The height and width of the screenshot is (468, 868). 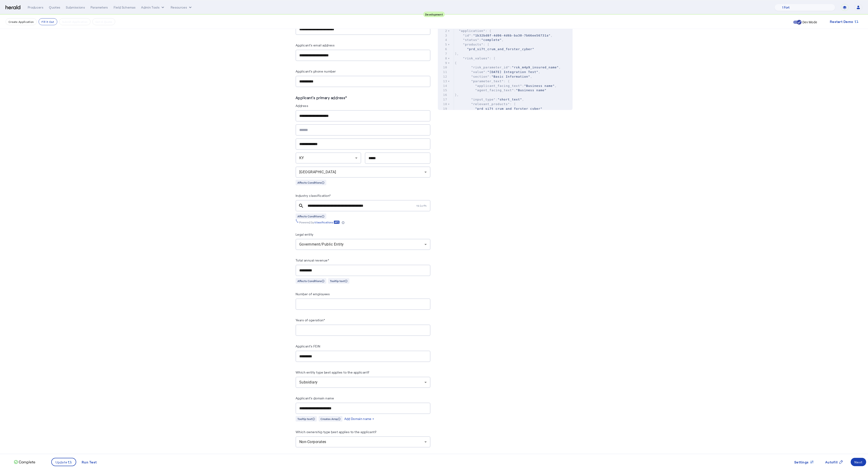 I want to click on span: "application", so click(x=472, y=31).